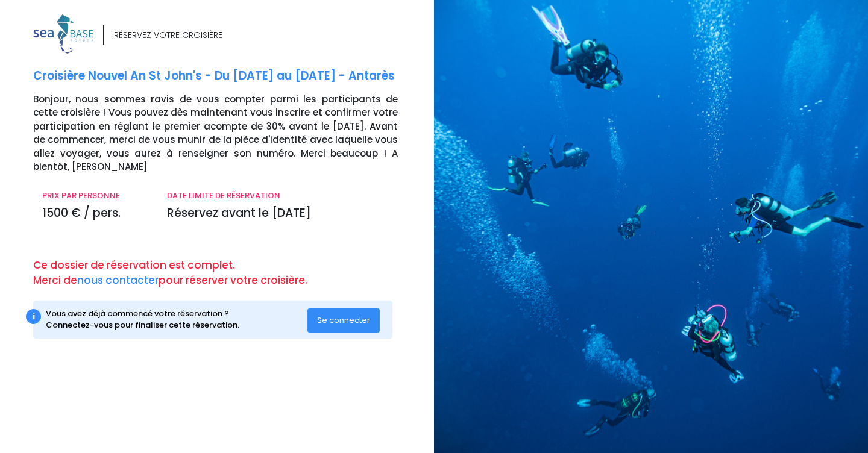  Describe the element at coordinates (168, 35) in the screenshot. I see `div: RÉSERVEZ VOTRE CROISIÈRE` at that location.